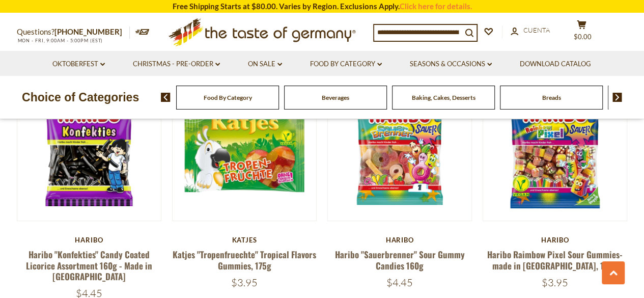  What do you see at coordinates (537, 30) in the screenshot?
I see `span: Cuenta` at bounding box center [537, 30].